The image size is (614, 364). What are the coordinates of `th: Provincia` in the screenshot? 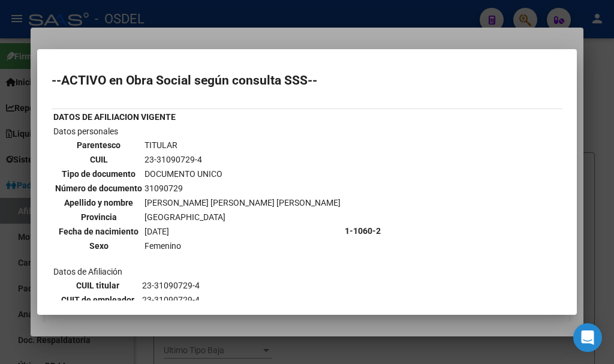 It's located at (99, 217).